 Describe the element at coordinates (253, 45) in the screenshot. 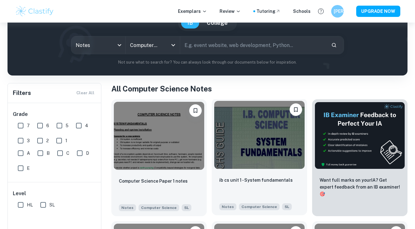

I see `input: E.g. event website, web development, Python...` at that location.